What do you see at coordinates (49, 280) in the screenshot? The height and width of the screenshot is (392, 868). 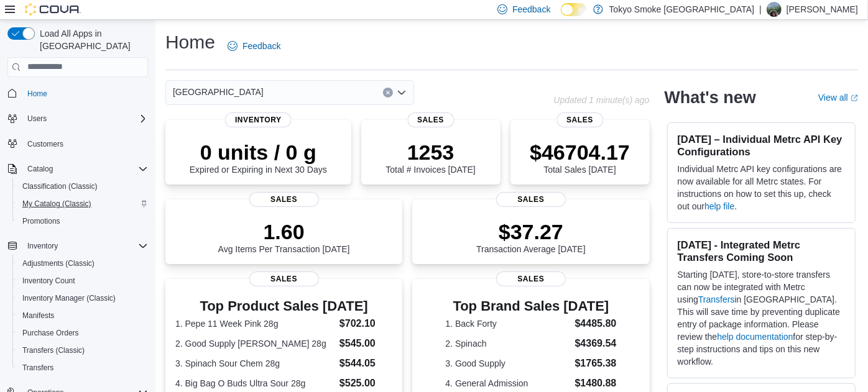 I see `span: Inventory Count` at bounding box center [49, 280].